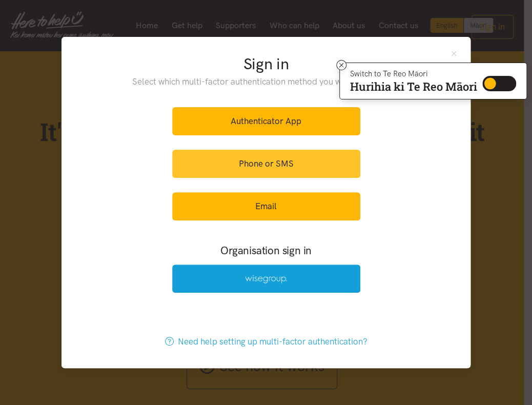 Image resolution: width=532 pixels, height=405 pixels. Describe the element at coordinates (266, 121) in the screenshot. I see `a: Authenticator App` at that location.